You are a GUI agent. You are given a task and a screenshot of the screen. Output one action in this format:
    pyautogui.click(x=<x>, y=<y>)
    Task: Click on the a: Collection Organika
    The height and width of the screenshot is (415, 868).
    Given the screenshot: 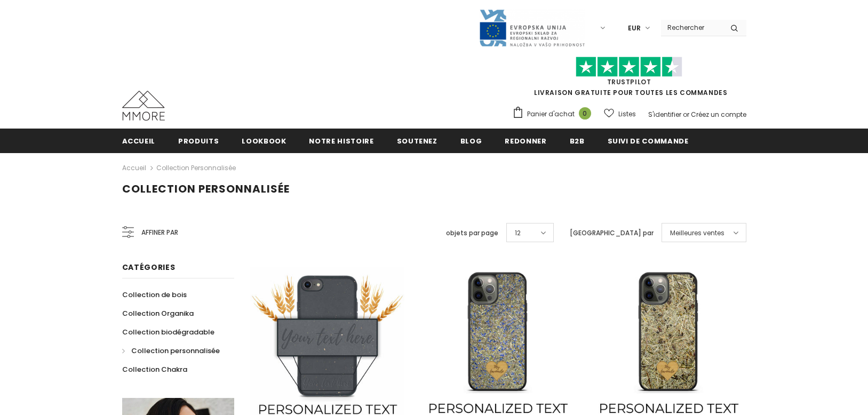 What is the action you would take?
    pyautogui.click(x=158, y=313)
    